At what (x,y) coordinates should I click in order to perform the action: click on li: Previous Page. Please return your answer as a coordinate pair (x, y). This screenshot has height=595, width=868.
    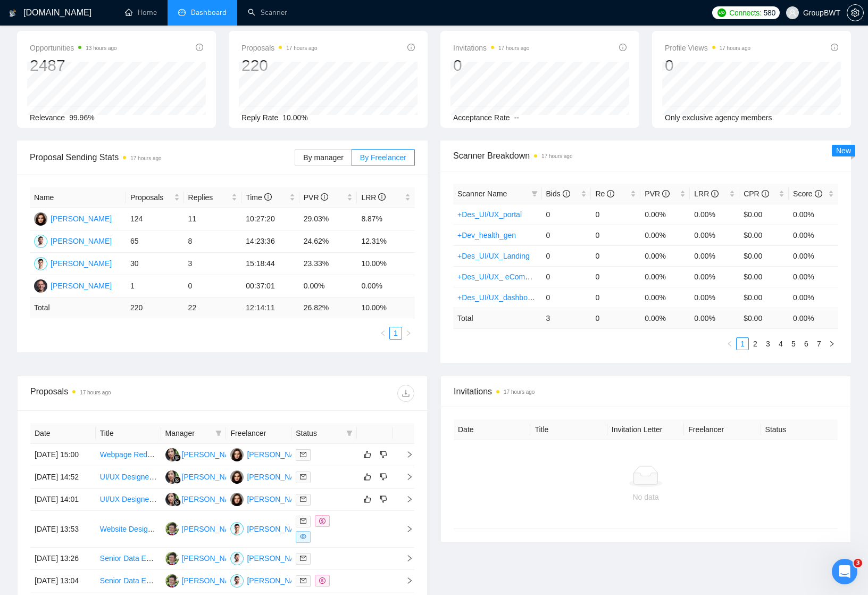
    Looking at the image, I should click on (730, 344).